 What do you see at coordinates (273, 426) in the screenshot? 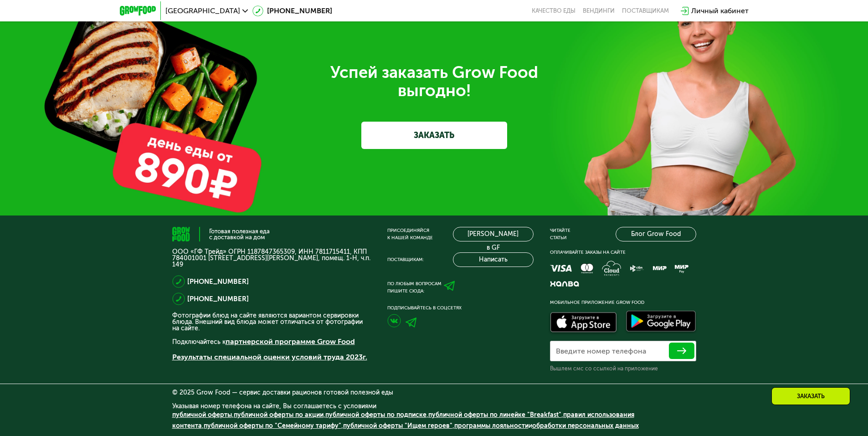
I see `a: публичной оферты по "Семейному тарифу"` at bounding box center [273, 426].